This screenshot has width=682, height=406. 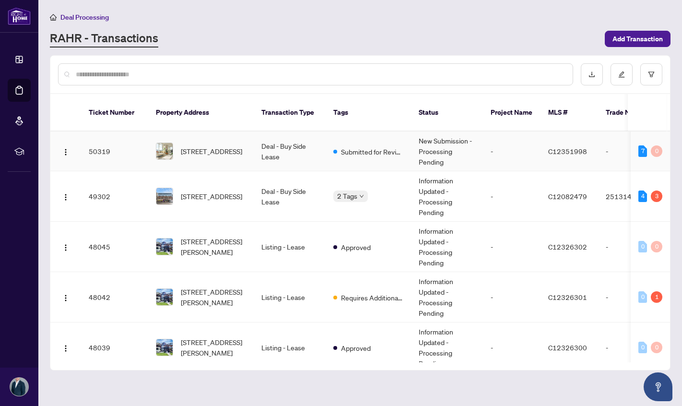 What do you see at coordinates (658, 387) in the screenshot?
I see `button: Open asap` at bounding box center [658, 387].